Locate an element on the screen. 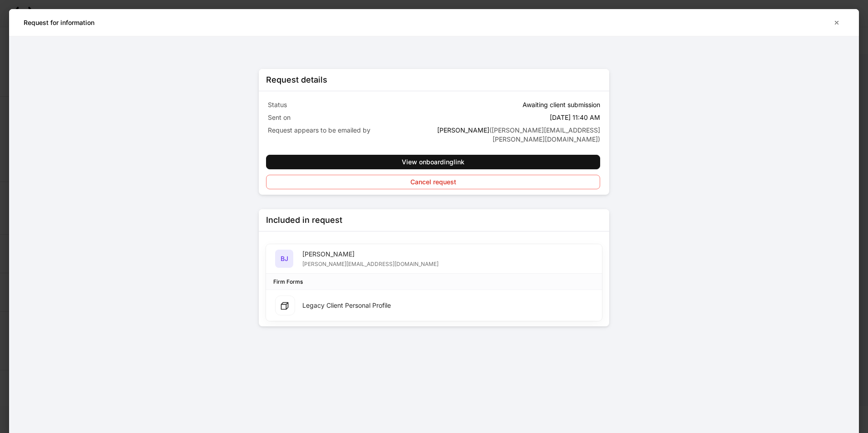 The width and height of the screenshot is (868, 433). h5: BJ is located at coordinates (284, 259).